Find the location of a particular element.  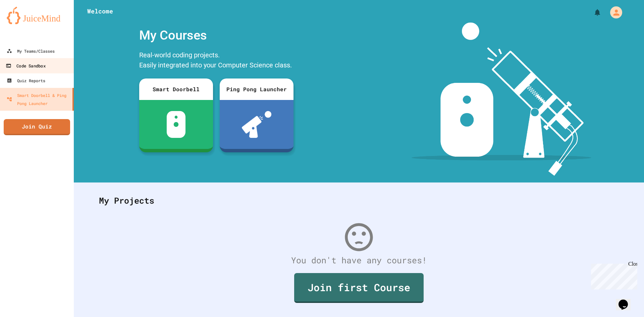

div: My Account is located at coordinates (614, 13).